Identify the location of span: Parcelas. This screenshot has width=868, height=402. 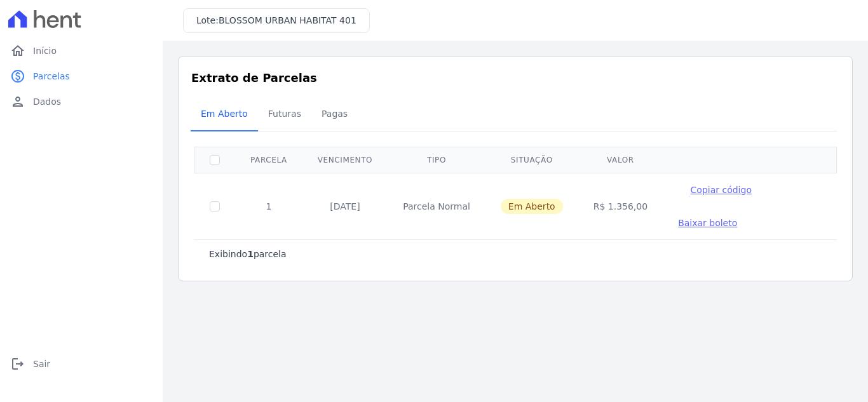
(51, 76).